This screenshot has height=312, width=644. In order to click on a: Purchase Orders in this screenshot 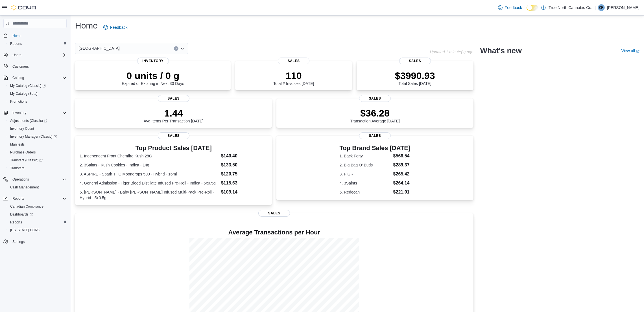, I will do `click(23, 152)`.